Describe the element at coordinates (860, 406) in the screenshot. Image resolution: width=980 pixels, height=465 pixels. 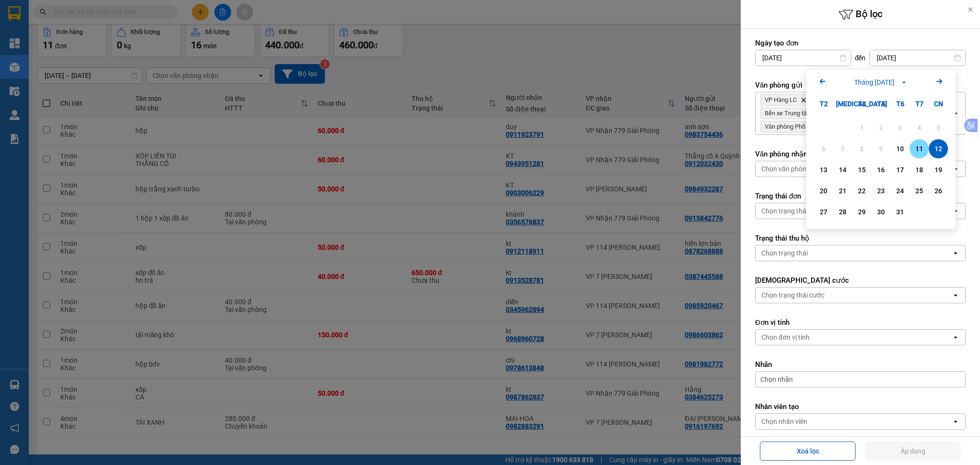
I see `label: Nhân viên tạo` at that location.